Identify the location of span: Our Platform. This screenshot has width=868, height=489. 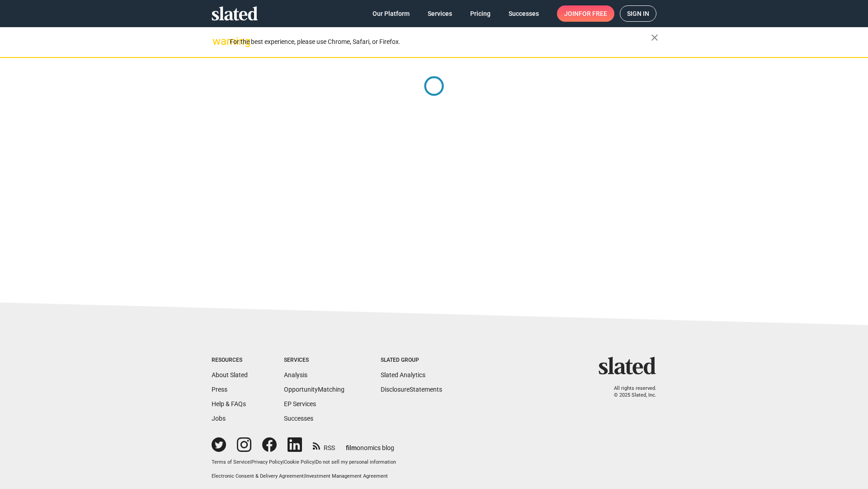
(391, 13).